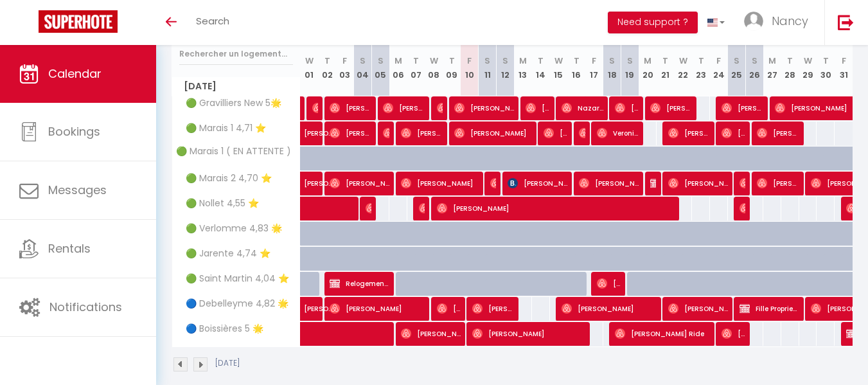 This screenshot has height=385, width=868. What do you see at coordinates (652, 183) in the screenshot?
I see `span: Travaux Parquet` at bounding box center [652, 183].